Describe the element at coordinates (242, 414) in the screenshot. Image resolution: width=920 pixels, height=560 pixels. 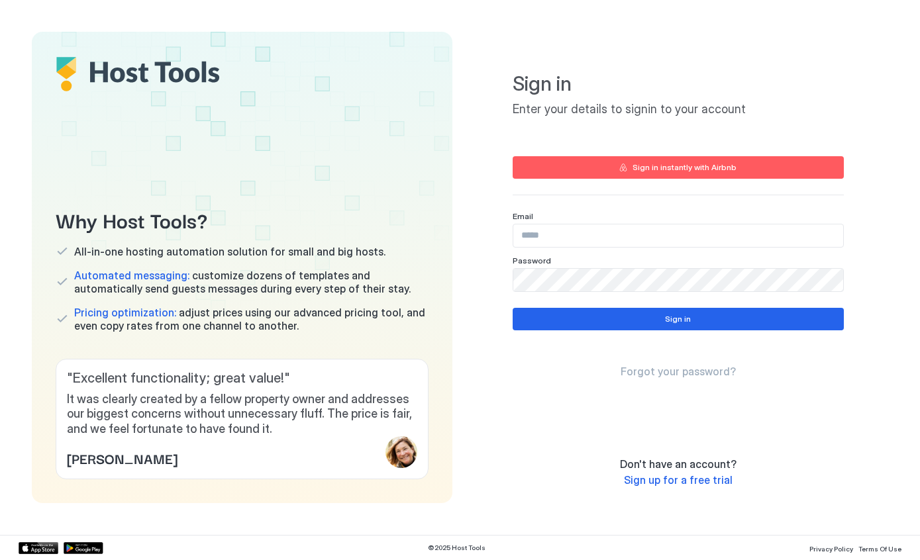
I see `span: It was clearly created by a fellow property owner and addresses our biggest concerns without unne...` at that location.